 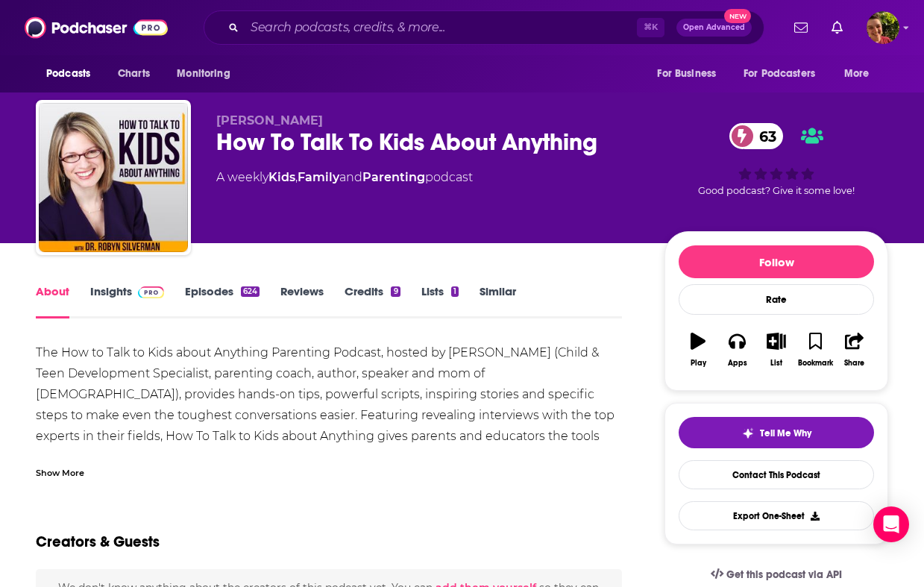 What do you see at coordinates (857, 74) in the screenshot?
I see `span: More` at bounding box center [857, 74].